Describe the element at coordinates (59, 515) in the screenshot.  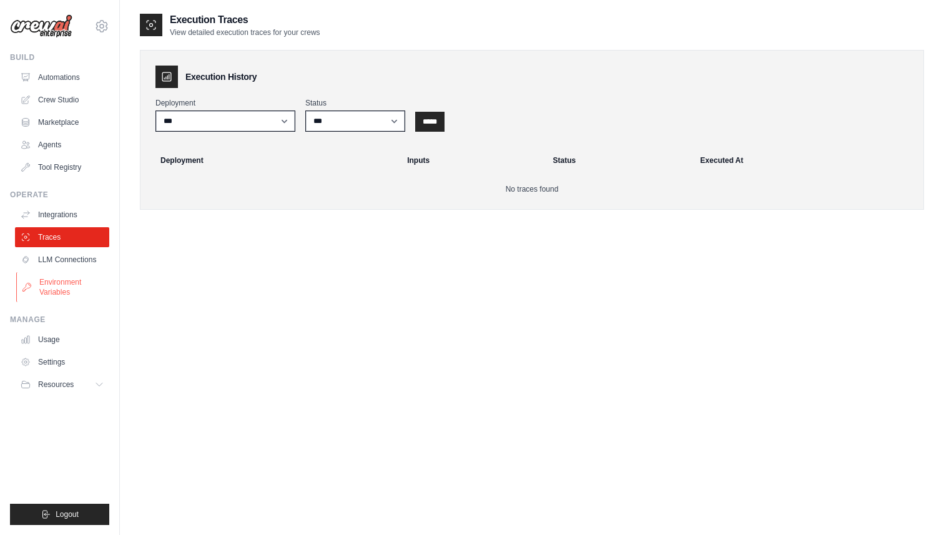
I see `button: Logout` at that location.